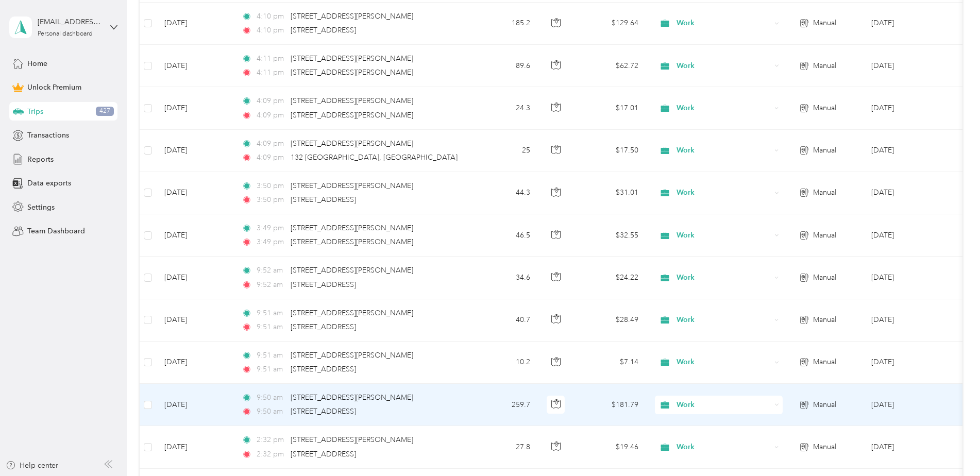 This screenshot has width=980, height=476. Describe the element at coordinates (610, 362) in the screenshot. I see `td: $7.14` at that location.